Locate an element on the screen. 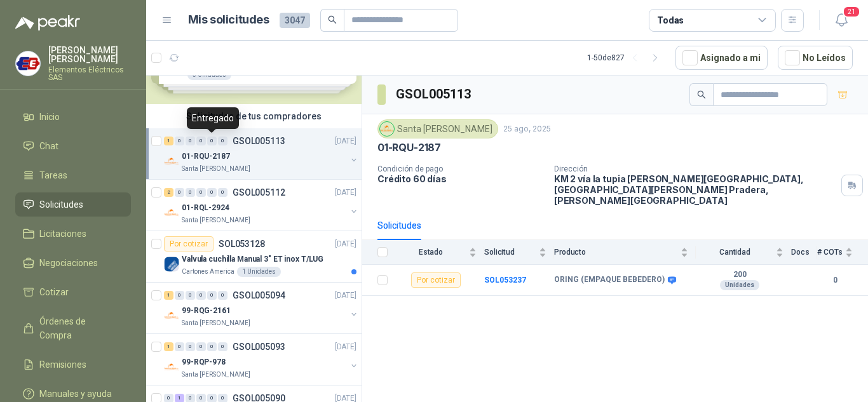 This screenshot has height=402, width=868. div: Solicitudes is located at coordinates (399, 226).